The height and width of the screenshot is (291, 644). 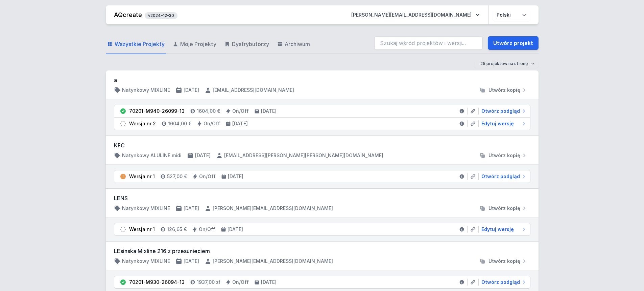 What do you see at coordinates (157, 282) in the screenshot?
I see `div: 70201-M930-26094-13` at bounding box center [157, 282].